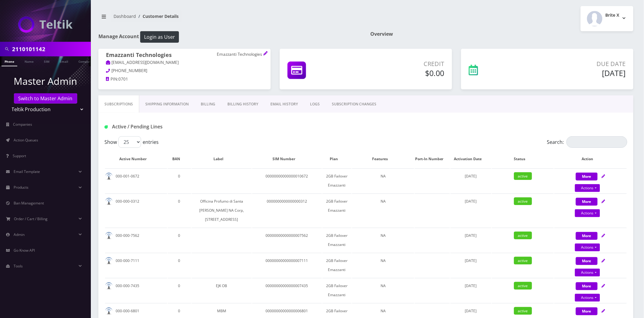 The height and width of the screenshot is (318, 644). Describe the element at coordinates (112, 79) in the screenshot. I see `a: PIN:` at that location.